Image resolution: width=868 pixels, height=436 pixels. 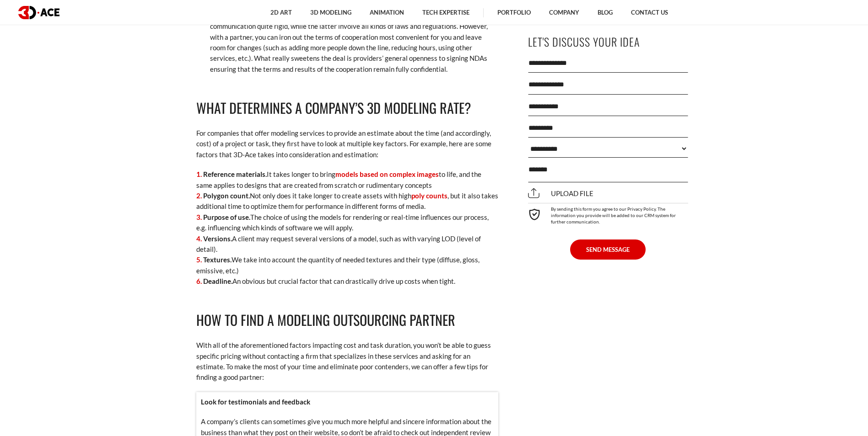 I want to click on span: Deadline., so click(x=218, y=282).